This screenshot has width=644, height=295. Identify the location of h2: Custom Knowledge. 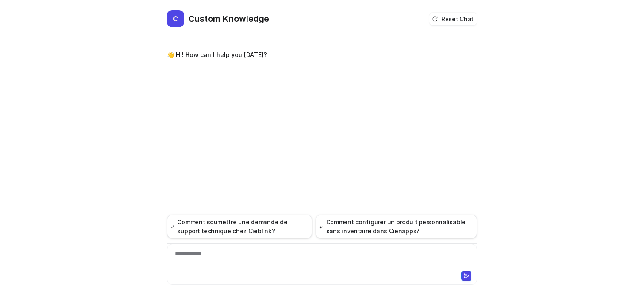
(229, 19).